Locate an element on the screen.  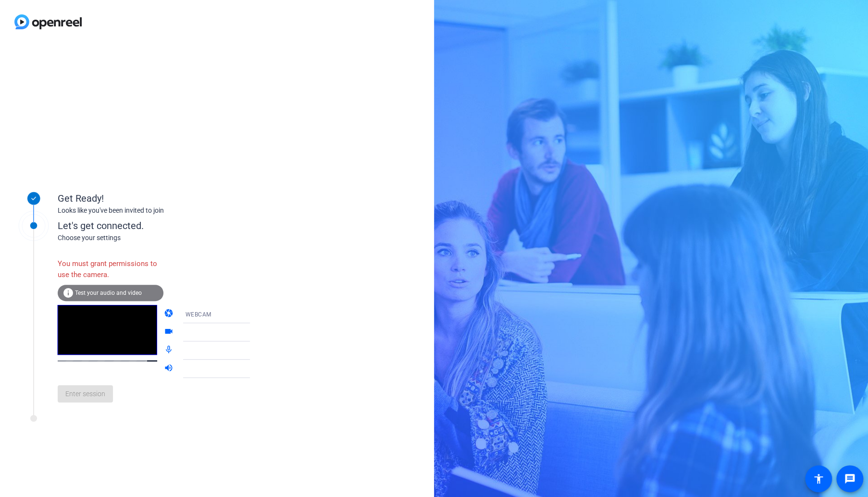
mat-icon: camera is located at coordinates (169, 315).